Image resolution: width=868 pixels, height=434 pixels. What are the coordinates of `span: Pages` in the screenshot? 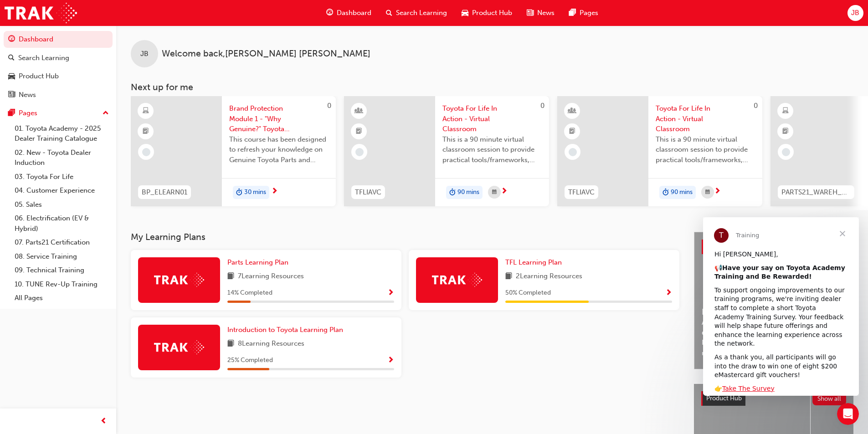 It's located at (588, 13).